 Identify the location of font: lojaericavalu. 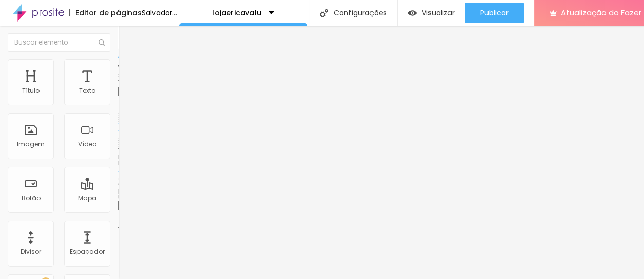
(237, 13).